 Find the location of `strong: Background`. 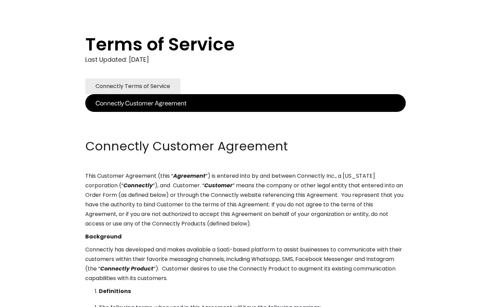

strong: Background is located at coordinates (103, 237).